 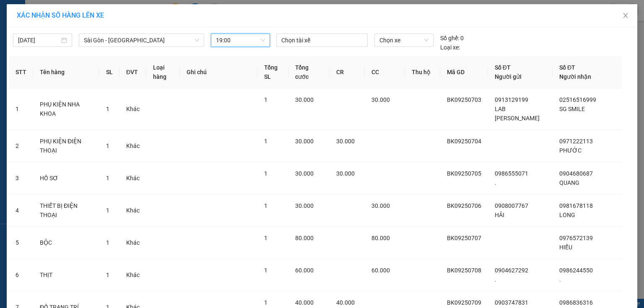 I want to click on td: 4, so click(x=21, y=210).